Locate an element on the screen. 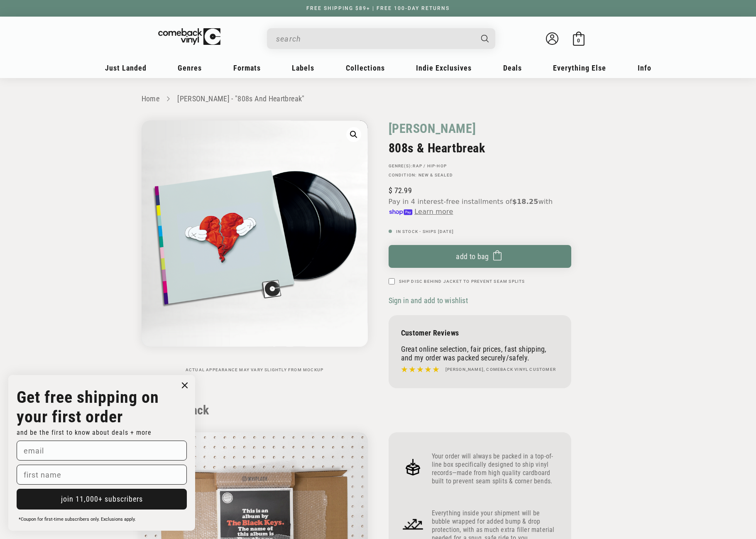 The height and width of the screenshot is (539, 756). span: Indie Exclusives is located at coordinates (444, 68).